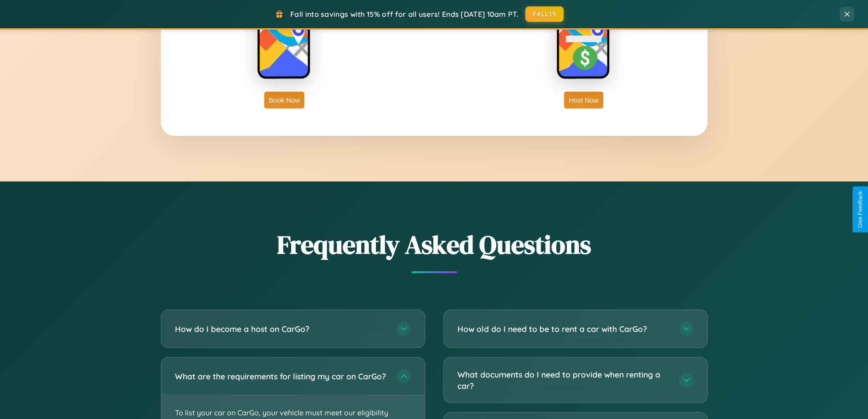 The height and width of the screenshot is (419, 868). I want to click on div: Give Feedback, so click(860, 209).